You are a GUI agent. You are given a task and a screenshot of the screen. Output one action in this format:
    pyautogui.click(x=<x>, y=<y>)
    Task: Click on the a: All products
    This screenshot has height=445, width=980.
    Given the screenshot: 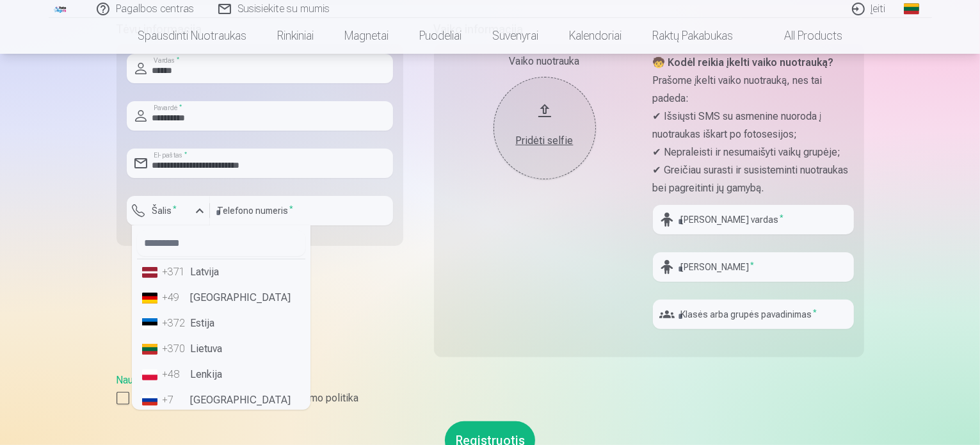 What is the action you would take?
    pyautogui.click(x=803, y=36)
    